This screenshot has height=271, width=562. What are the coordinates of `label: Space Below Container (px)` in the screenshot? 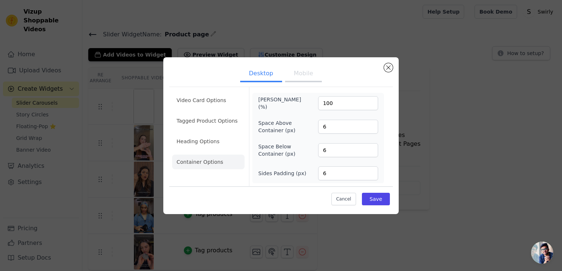 It's located at (278, 150).